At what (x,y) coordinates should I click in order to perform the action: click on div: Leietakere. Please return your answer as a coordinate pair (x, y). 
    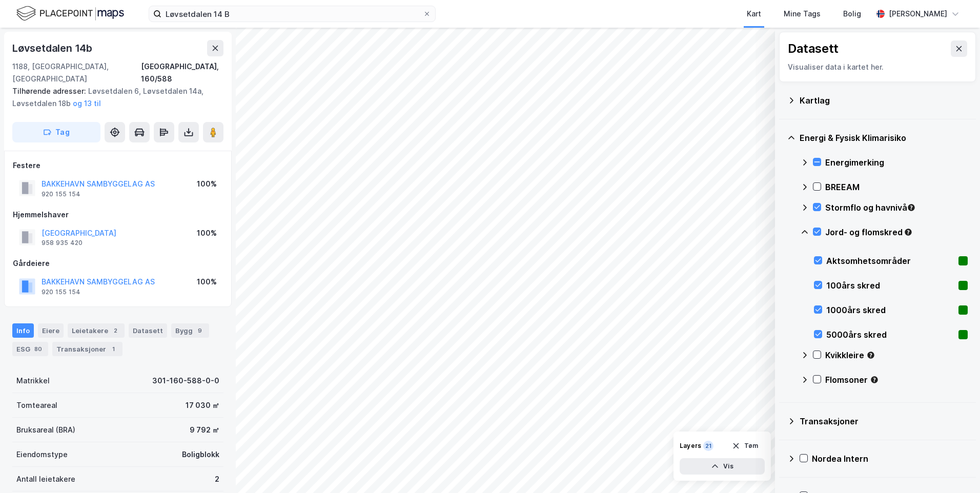
    Looking at the image, I should click on (96, 331).